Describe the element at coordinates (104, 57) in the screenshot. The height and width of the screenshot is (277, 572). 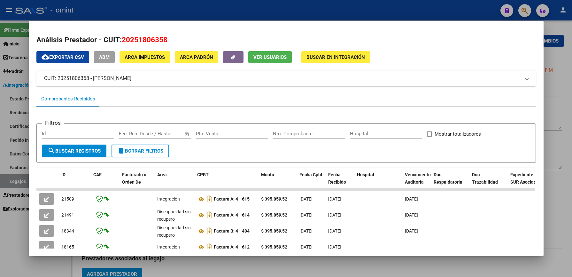
I see `button: ABM` at that location.